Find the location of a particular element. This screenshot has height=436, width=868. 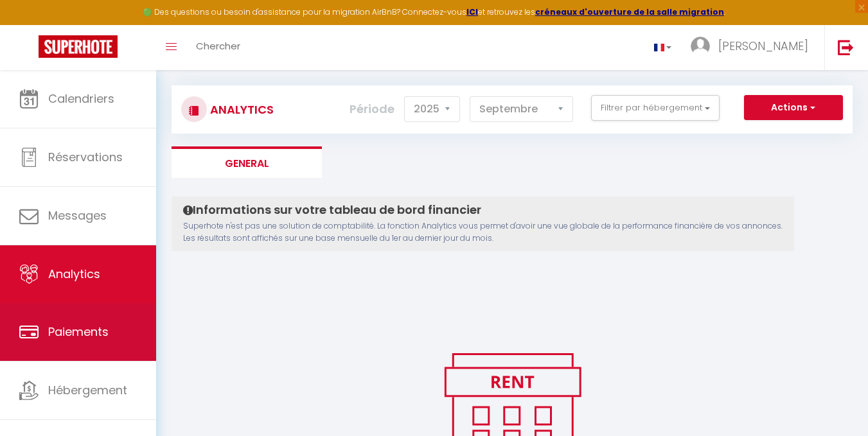

button: Actions is located at coordinates (793, 108).